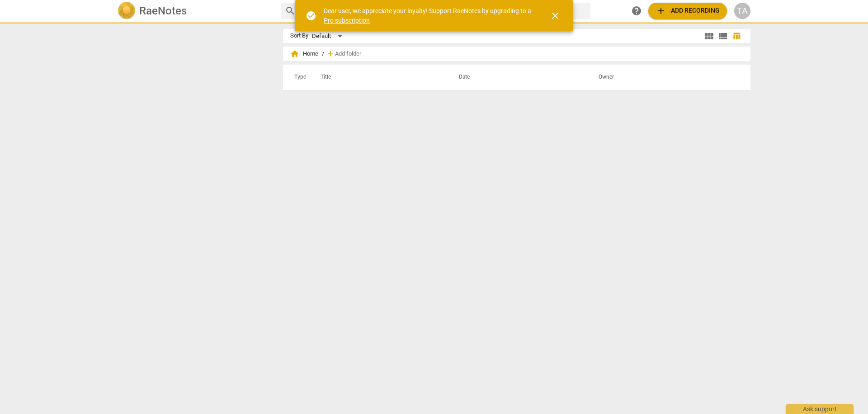 Image resolution: width=868 pixels, height=414 pixels. What do you see at coordinates (736, 36) in the screenshot?
I see `span: table_chart` at bounding box center [736, 36].